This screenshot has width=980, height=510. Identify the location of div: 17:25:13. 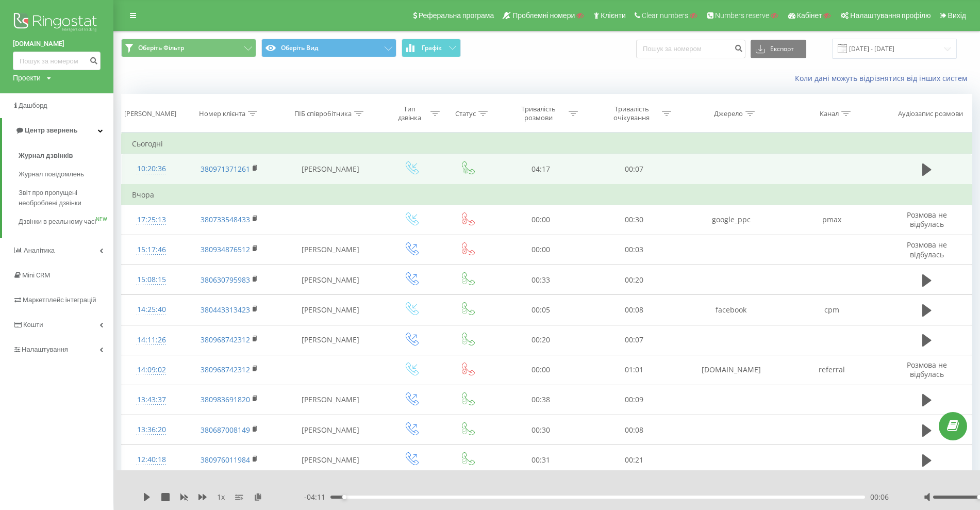
(151, 220).